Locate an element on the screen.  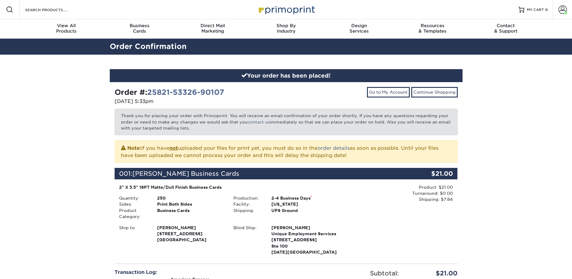
div: Transaction Log: is located at coordinates (198, 272).